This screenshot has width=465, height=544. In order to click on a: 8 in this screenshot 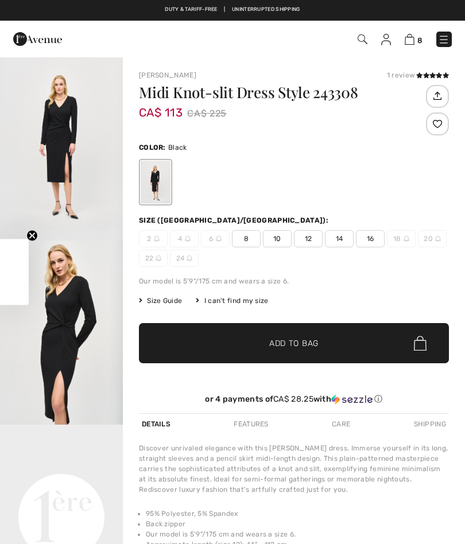, I will do `click(413, 39)`.